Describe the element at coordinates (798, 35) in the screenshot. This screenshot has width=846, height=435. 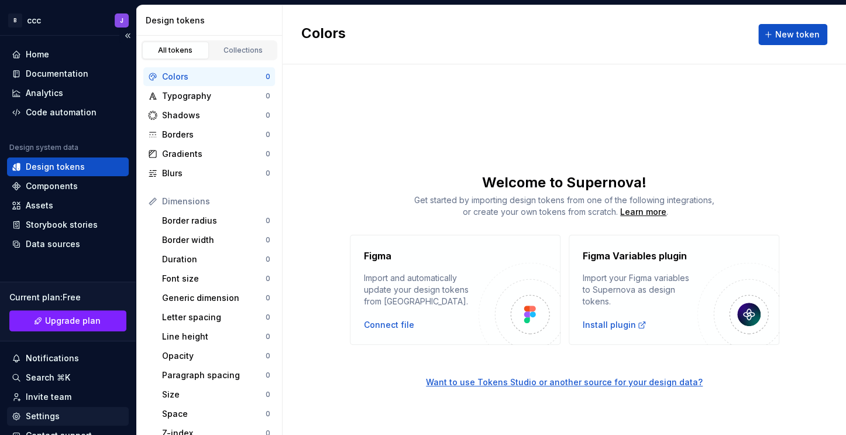
I see `span: New token` at that location.